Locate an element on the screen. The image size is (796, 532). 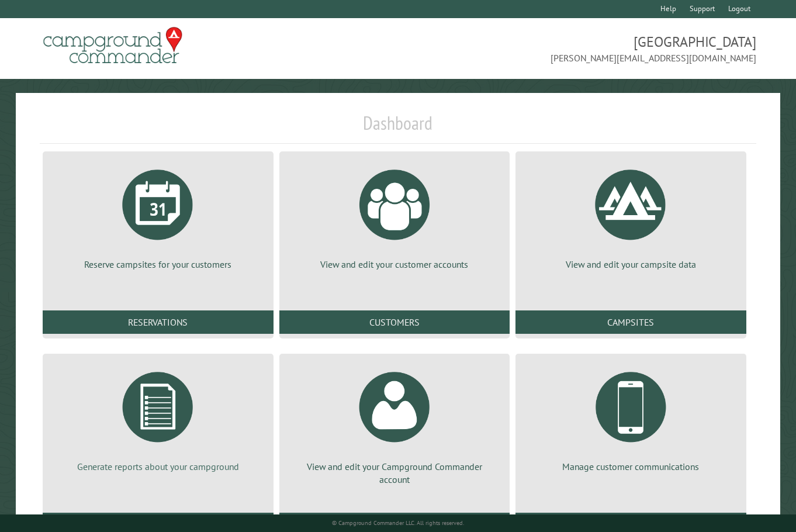
p: View and edit your customer accounts is located at coordinates (395, 264).